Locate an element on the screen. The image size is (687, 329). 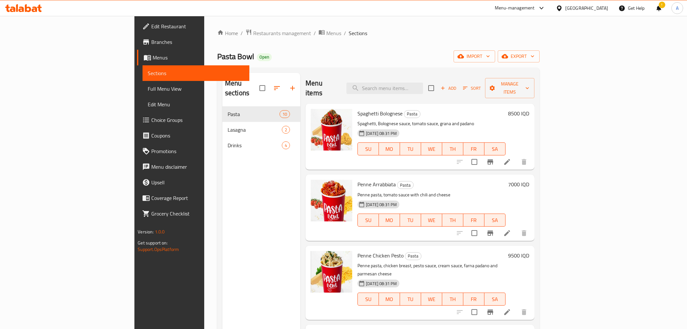
span: Penne Chicken Pesto is located at coordinates (381, 255).